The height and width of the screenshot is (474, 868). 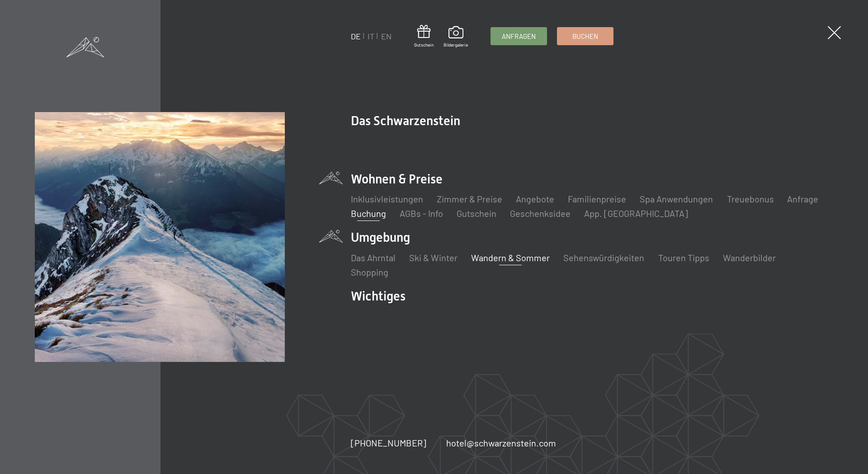 What do you see at coordinates (469, 199) in the screenshot?
I see `a: Zimmer & Preise` at bounding box center [469, 199].